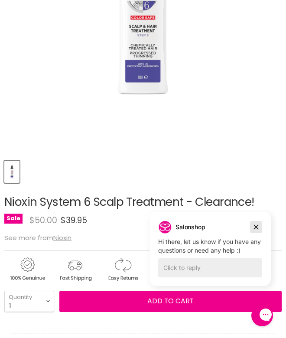 The image size is (286, 338). I want to click on span: Sale, so click(13, 218).